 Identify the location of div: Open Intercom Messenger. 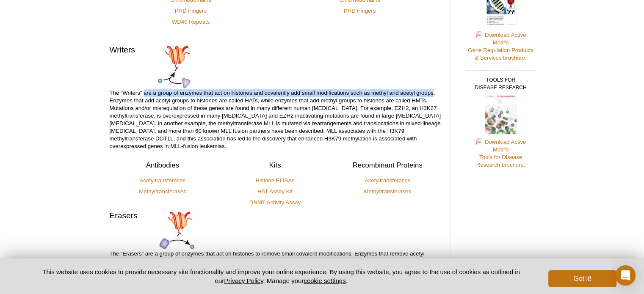
(625, 275).